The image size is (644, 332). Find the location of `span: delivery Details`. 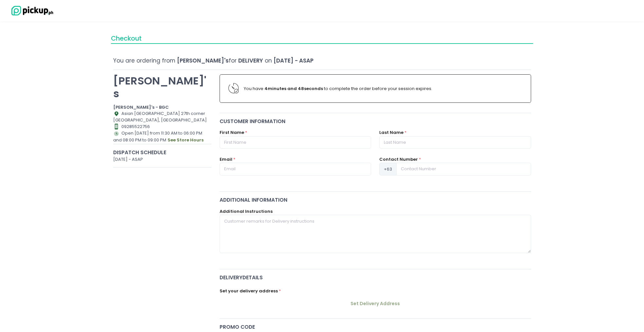

span: delivery Details is located at coordinates (376, 277).